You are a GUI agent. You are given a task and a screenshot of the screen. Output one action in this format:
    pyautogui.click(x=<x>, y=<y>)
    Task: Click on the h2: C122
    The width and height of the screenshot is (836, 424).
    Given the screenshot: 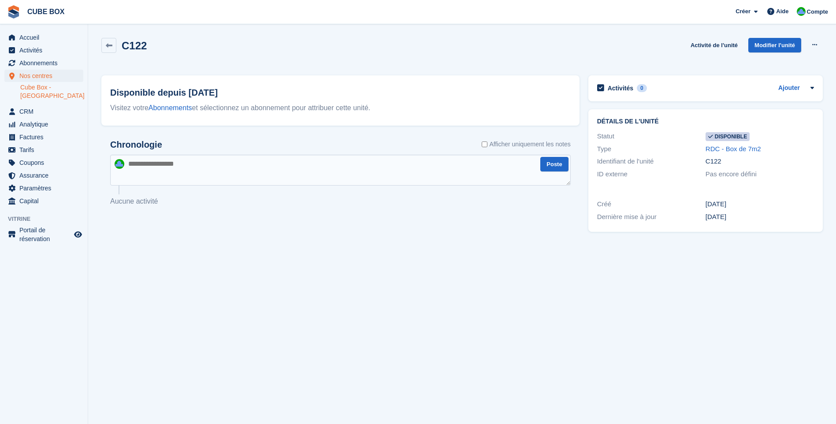 What is the action you would take?
    pyautogui.click(x=134, y=45)
    